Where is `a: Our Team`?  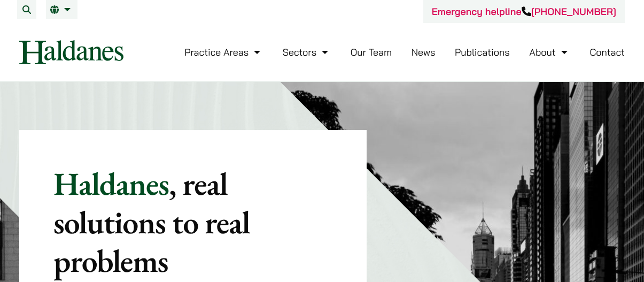
a: Our Team is located at coordinates (371, 52).